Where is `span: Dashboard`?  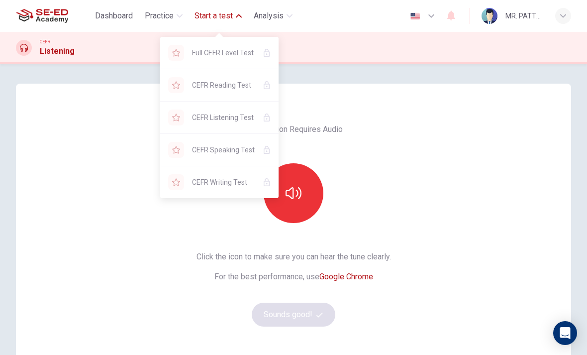
span: Dashboard is located at coordinates (114, 16).